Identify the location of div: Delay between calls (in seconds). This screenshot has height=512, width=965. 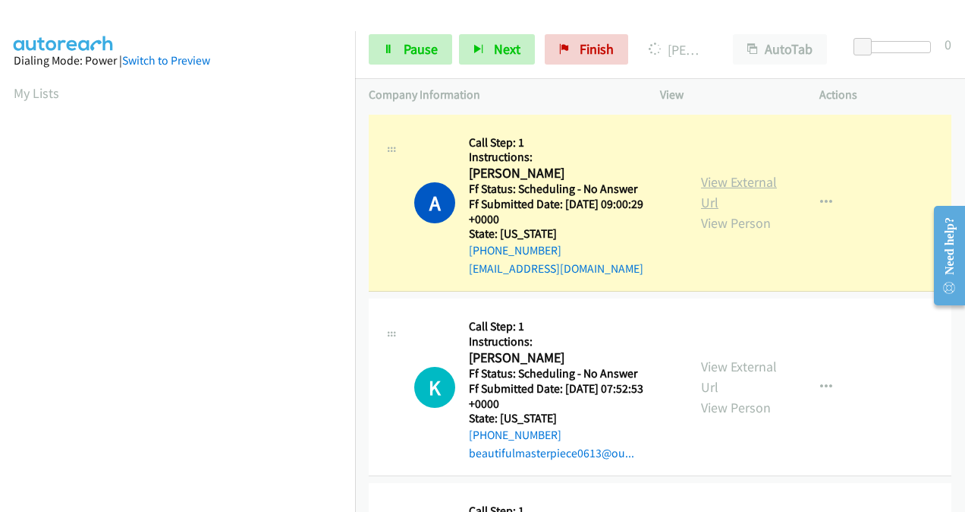
(896, 47).